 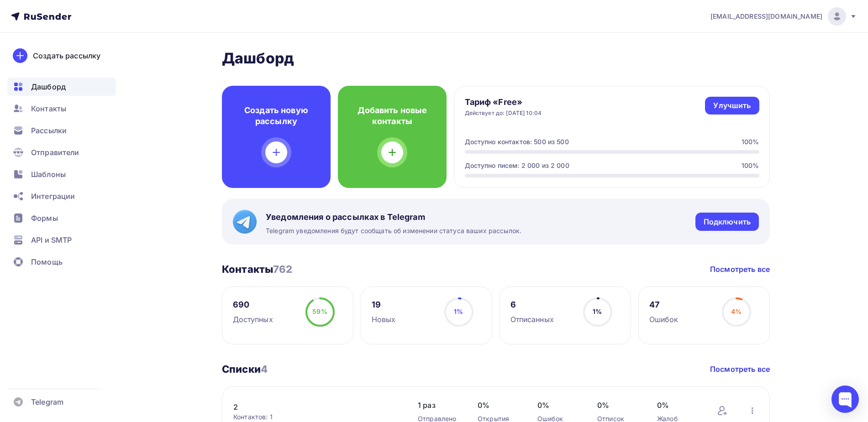 What do you see at coordinates (532, 305) in the screenshot?
I see `div: 6` at bounding box center [532, 305].